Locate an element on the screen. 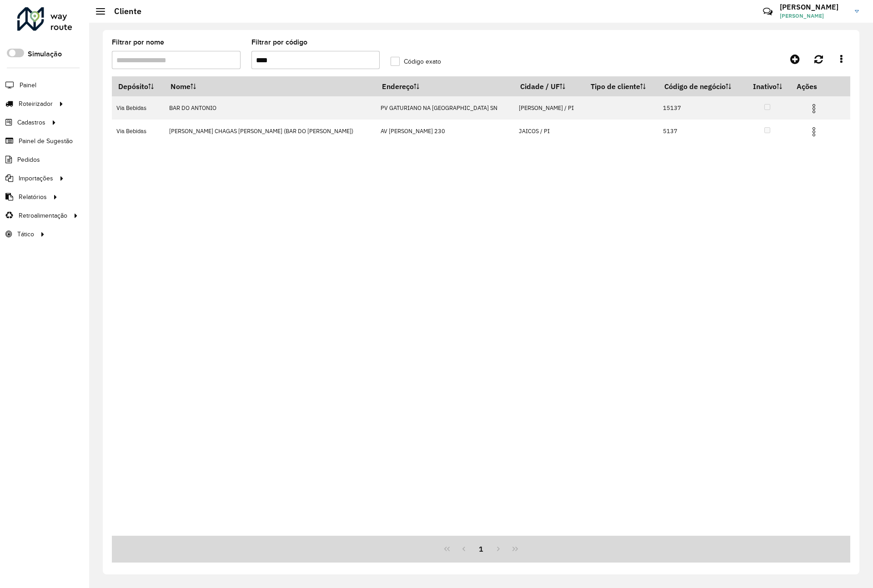 The height and width of the screenshot is (588, 873). a: Contato Rápido is located at coordinates (768, 11).